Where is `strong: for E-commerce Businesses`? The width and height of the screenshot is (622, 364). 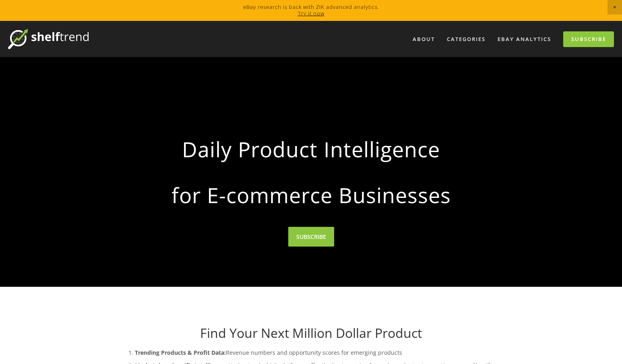
strong: for E-commerce Businesses is located at coordinates (311, 195).